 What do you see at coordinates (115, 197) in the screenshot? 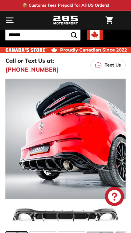
I see `inbox-online-store-chat: Shopify online store chat` at bounding box center [115, 197].